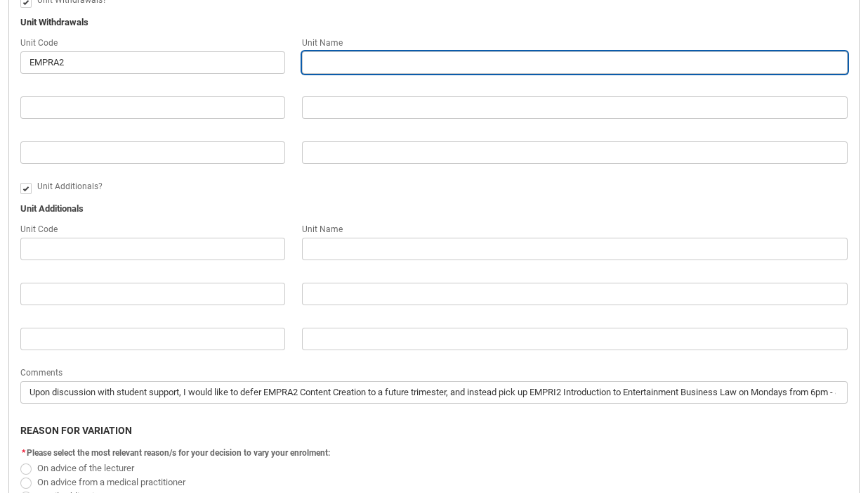  What do you see at coordinates (70, 186) in the screenshot?
I see `span: Unit Additionals?` at bounding box center [70, 186].